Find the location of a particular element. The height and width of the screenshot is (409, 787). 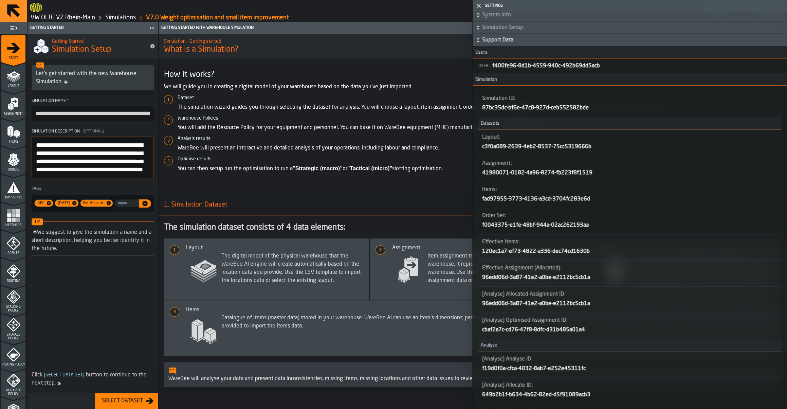

h6: Dataset is located at coordinates (479, 98).